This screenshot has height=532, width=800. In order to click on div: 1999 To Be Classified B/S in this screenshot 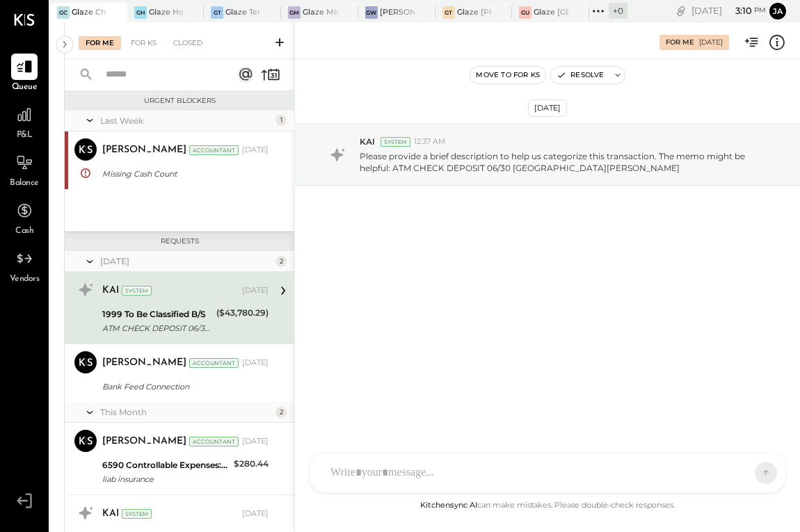, I will do `click(157, 315)`.